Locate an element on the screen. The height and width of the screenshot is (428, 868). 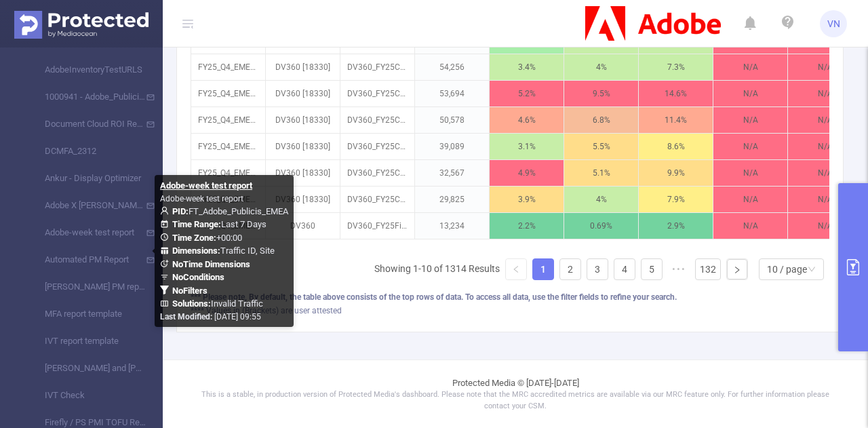
li: Next 5 Pages is located at coordinates (678, 269).